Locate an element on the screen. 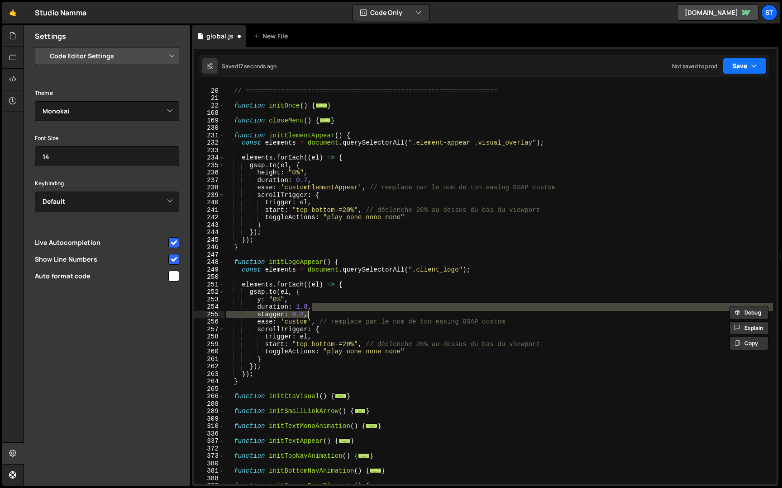 This screenshot has height=488, width=782. div: 260 is located at coordinates (209, 352).